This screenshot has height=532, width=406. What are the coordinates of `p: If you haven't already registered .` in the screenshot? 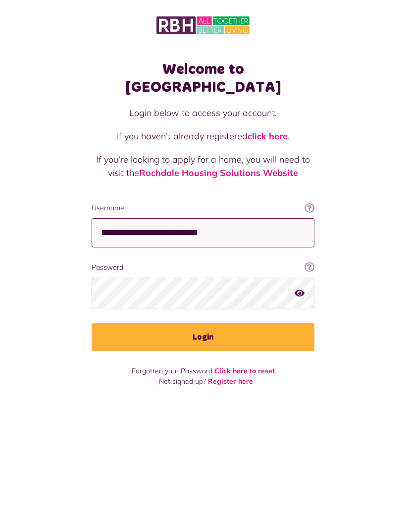 It's located at (203, 136).